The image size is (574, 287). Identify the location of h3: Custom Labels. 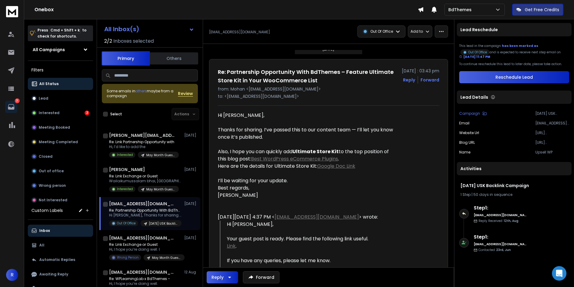
(47, 210).